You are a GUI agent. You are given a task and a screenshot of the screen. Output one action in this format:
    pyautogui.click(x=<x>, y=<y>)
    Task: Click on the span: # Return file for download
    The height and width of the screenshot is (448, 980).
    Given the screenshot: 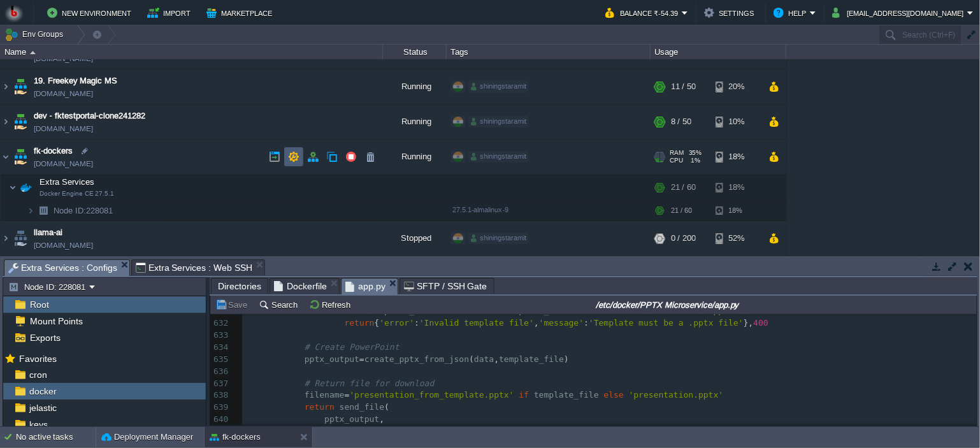 What is the action you would take?
    pyautogui.click(x=370, y=383)
    